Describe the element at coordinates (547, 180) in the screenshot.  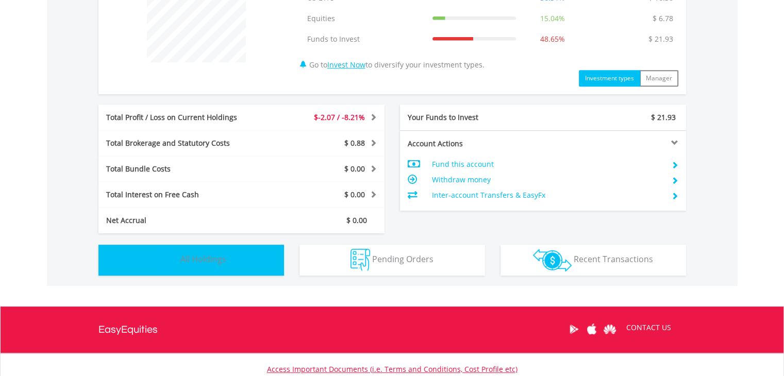
I see `td: Withdraw money` at that location.